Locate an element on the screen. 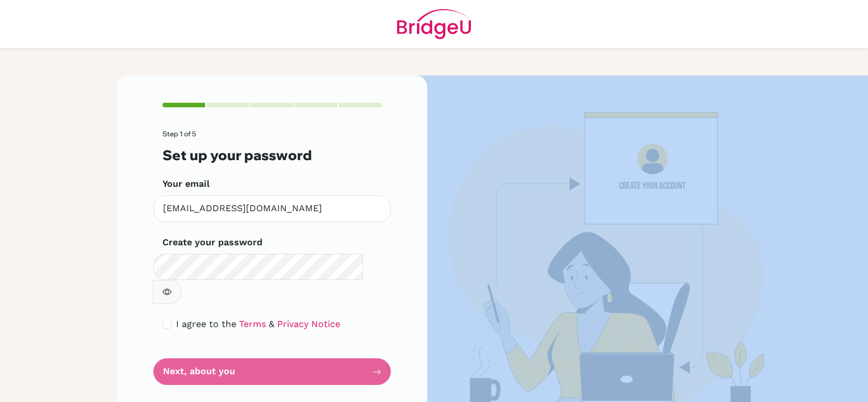 Image resolution: width=868 pixels, height=402 pixels. span: I agree to the is located at coordinates (206, 324).